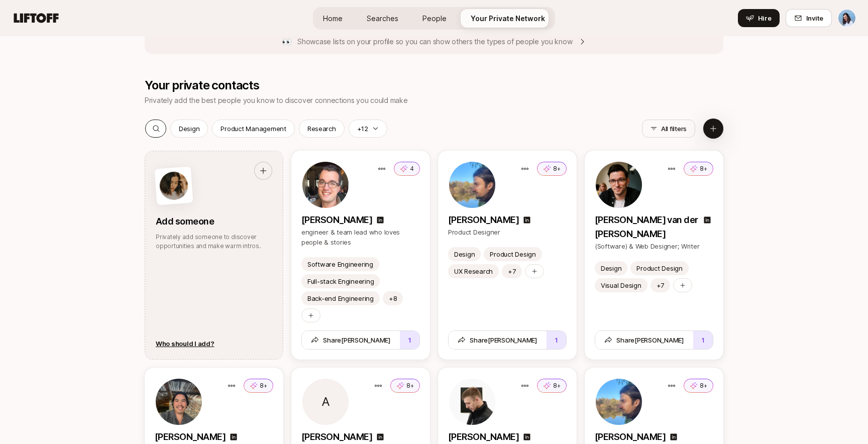 This screenshot has width=868, height=444. I want to click on span: Searches, so click(382, 18).